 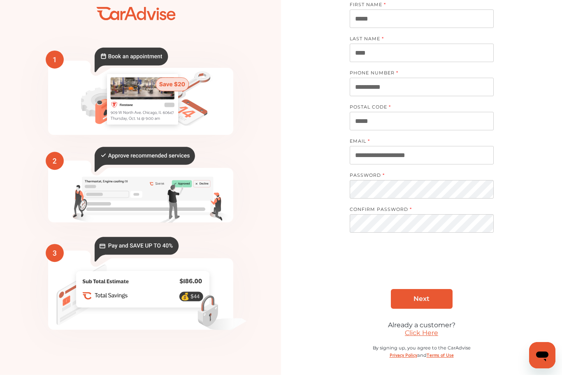 I want to click on label: FIRST NAME, so click(x=417, y=7).